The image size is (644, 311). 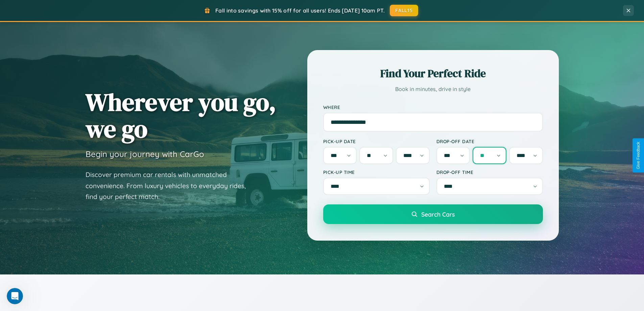 I want to click on label: Drop-off Date, so click(x=490, y=141).